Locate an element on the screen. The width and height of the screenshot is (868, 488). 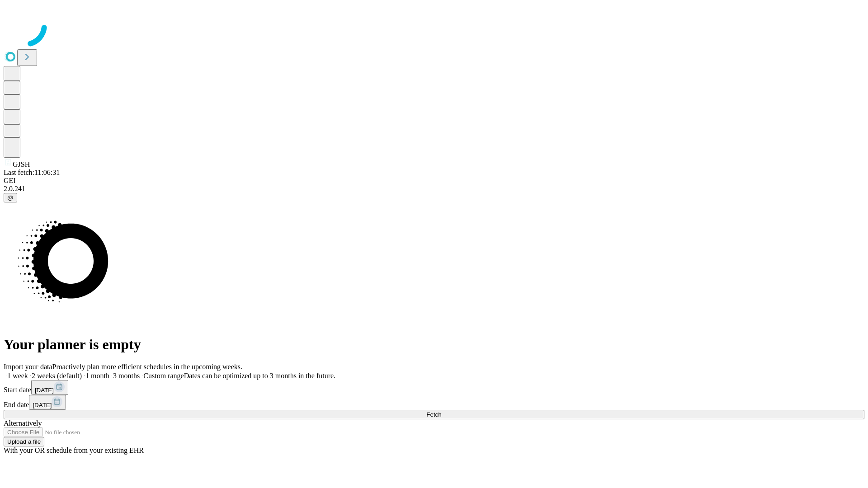
span: 3 months is located at coordinates (126, 375).